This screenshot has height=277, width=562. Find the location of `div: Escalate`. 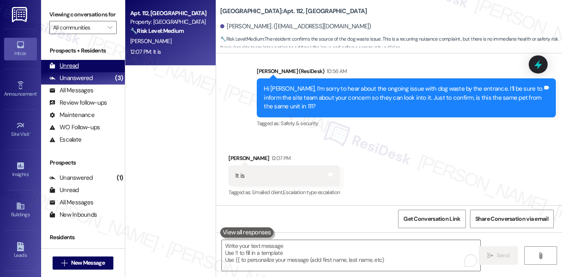

div: Escalate is located at coordinates (65, 140).